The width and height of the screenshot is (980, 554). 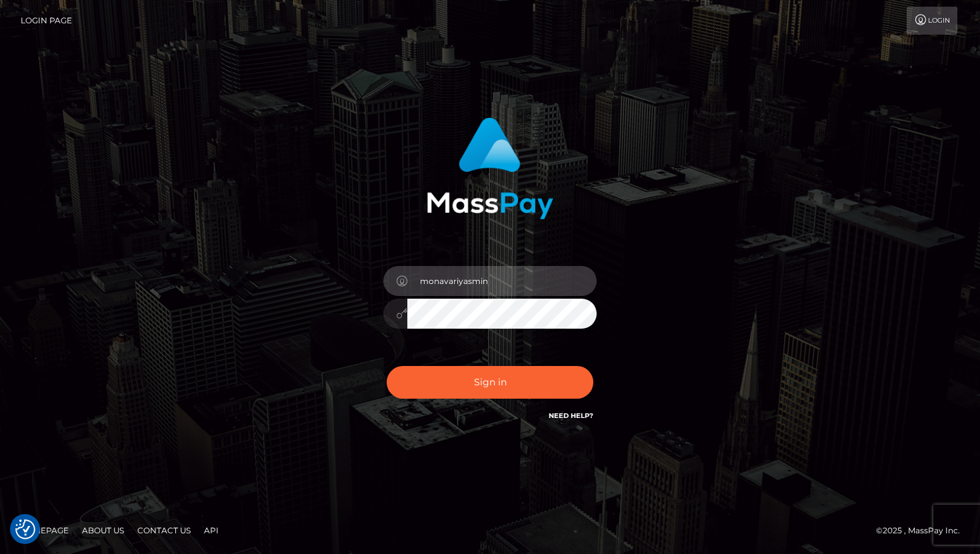 I want to click on a: Homepage, so click(x=44, y=530).